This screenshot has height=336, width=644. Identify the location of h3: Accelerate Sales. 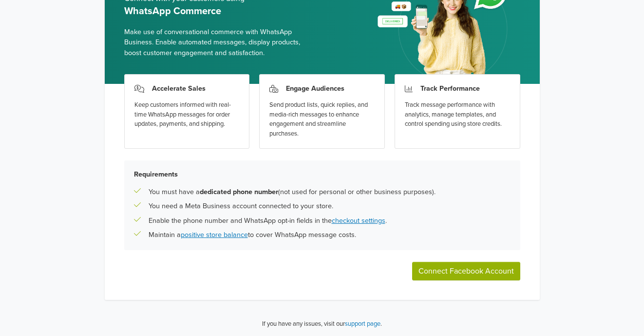
(179, 88).